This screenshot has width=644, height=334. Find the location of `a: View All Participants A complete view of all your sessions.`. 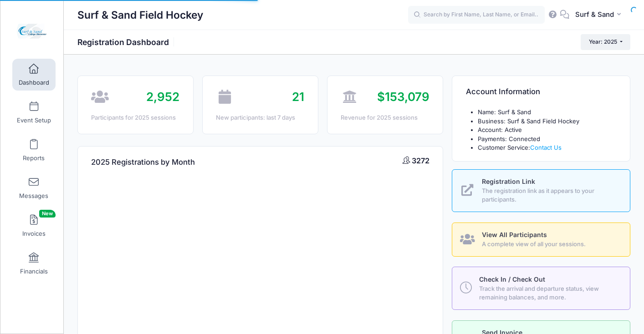

a: View All Participants A complete view of all your sessions. is located at coordinates (541, 239).